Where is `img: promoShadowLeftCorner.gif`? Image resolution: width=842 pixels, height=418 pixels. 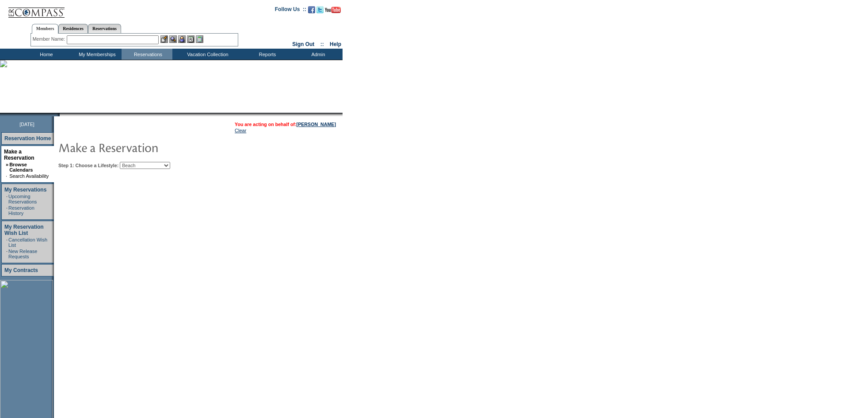
img: promoShadowLeftCorner.gif is located at coordinates (58, 114).